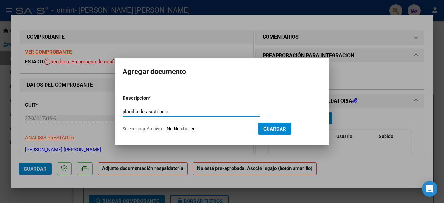 This screenshot has height=203, width=444. What do you see at coordinates (222, 72) in the screenshot?
I see `h2: Agregar documento` at bounding box center [222, 72].